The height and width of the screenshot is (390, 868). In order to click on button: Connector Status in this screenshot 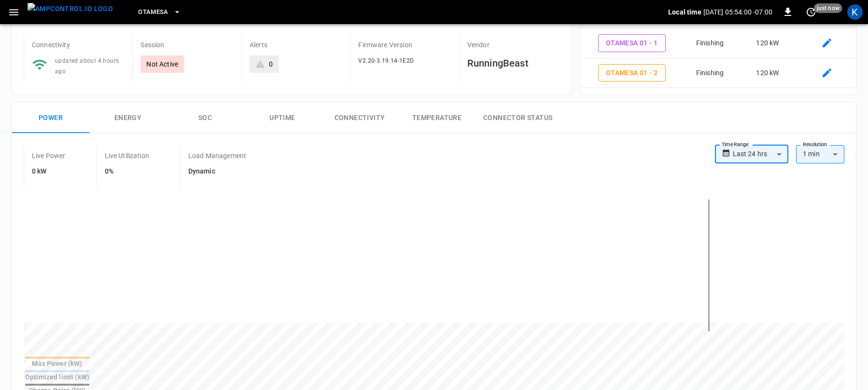, I will do `click(517, 118)`.